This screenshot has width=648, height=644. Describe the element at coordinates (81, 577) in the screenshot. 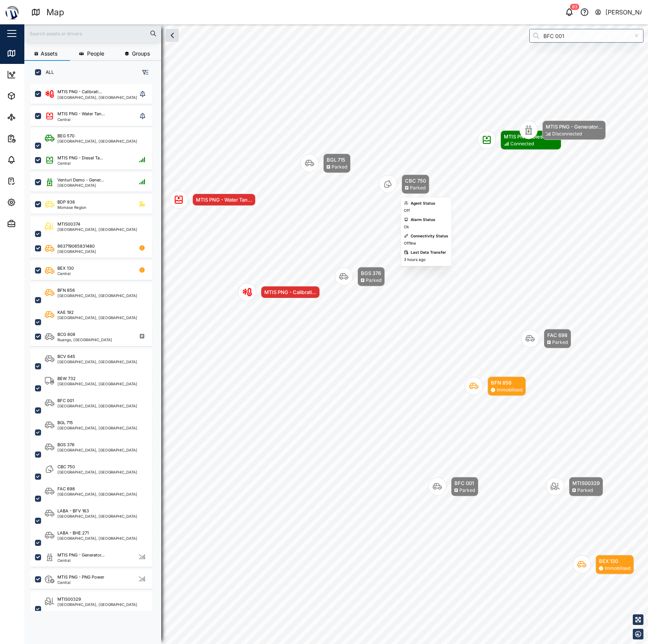

I see `div: MTIS PNG - PNG Power` at that location.